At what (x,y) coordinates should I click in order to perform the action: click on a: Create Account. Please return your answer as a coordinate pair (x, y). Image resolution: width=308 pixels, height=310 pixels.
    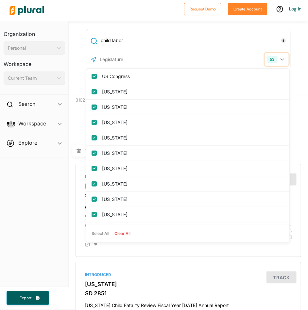
    Looking at the image, I should click on (247, 8).